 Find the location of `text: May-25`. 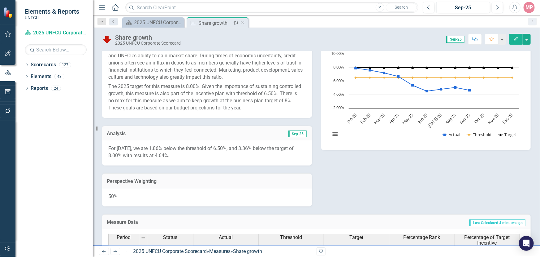

text: May-25 is located at coordinates (408, 119).